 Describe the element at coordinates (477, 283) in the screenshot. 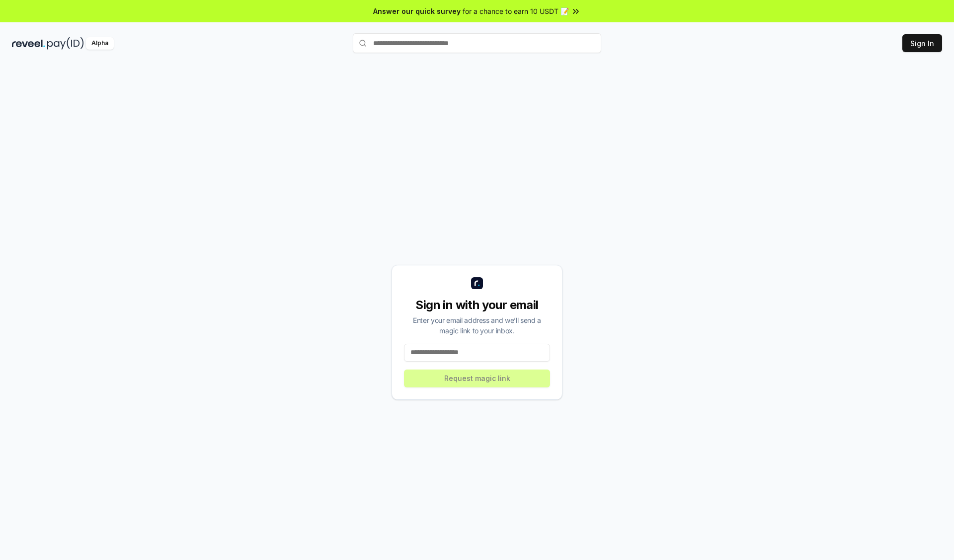

I see `img: logo_small` at that location.